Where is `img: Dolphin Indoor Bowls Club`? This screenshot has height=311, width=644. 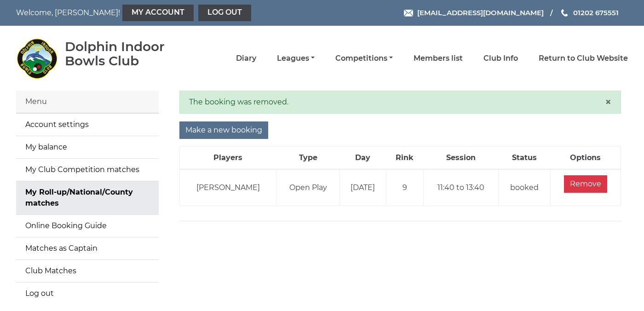
img: Dolphin Indoor Bowls Club is located at coordinates (37, 59).